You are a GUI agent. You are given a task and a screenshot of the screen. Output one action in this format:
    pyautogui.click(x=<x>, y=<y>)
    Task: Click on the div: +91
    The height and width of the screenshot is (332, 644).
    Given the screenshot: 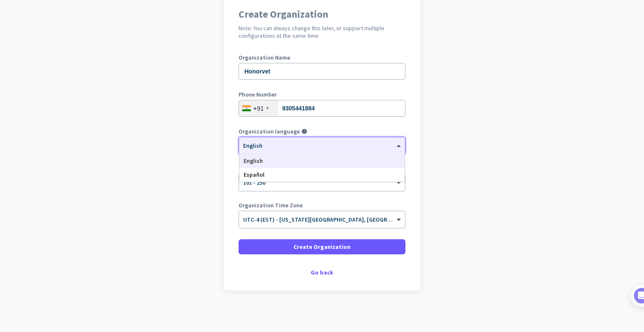 What is the action you would take?
    pyautogui.click(x=258, y=108)
    